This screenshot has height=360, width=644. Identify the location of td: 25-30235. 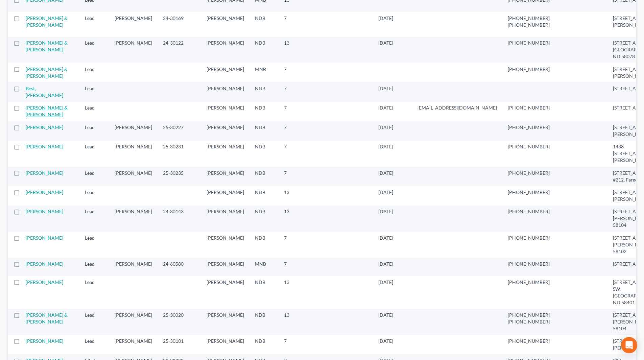
(179, 176).